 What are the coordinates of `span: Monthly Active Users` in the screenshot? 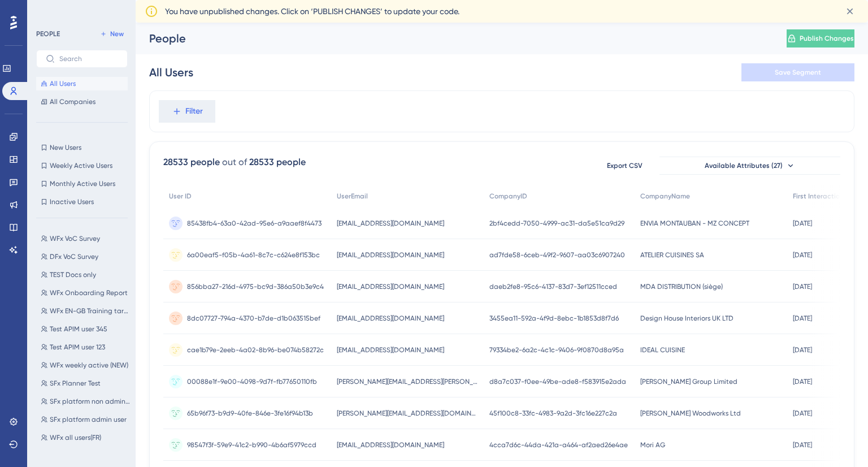 It's located at (83, 184).